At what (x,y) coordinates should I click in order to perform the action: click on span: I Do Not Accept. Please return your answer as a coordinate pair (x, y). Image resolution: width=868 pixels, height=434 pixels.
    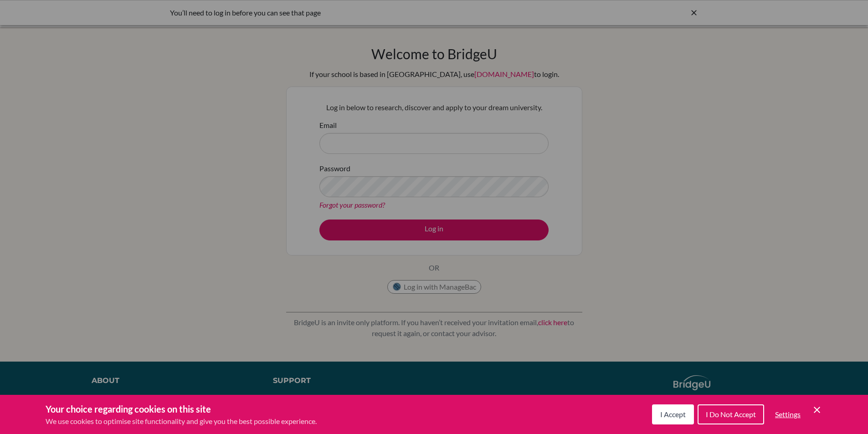
    Looking at the image, I should click on (731, 413).